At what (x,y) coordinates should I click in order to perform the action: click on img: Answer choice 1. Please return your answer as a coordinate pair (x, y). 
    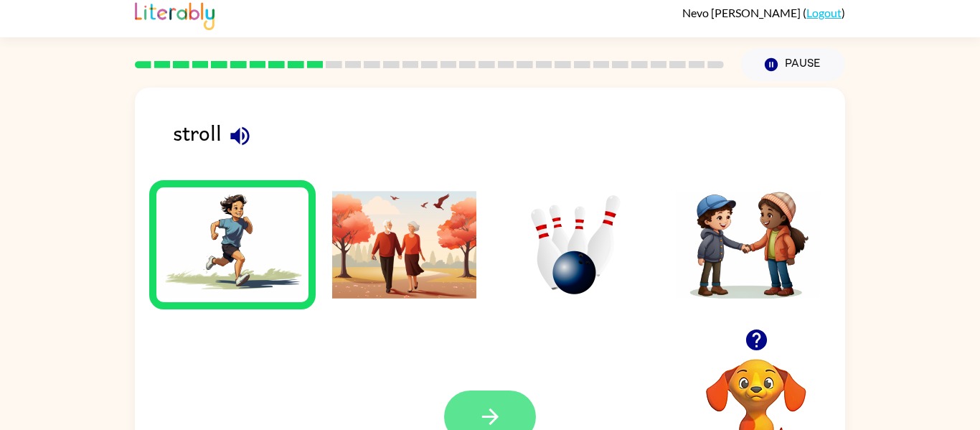
    Looking at the image, I should click on (233, 245).